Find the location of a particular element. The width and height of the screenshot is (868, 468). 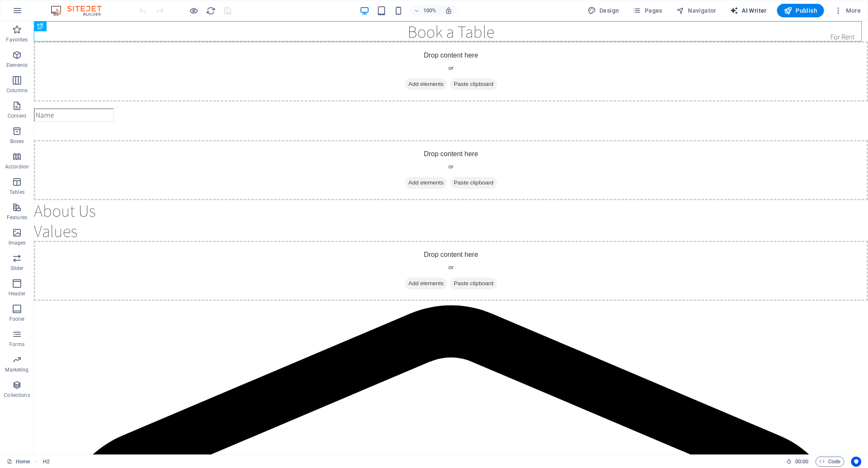

div: For Rent is located at coordinates (808, 15).